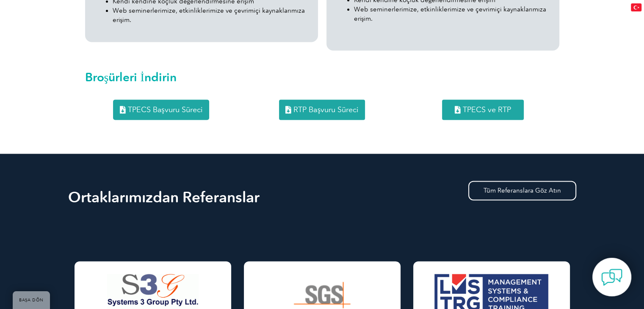 The image size is (644, 309). I want to click on a: TPECS ve RTP, so click(483, 110).